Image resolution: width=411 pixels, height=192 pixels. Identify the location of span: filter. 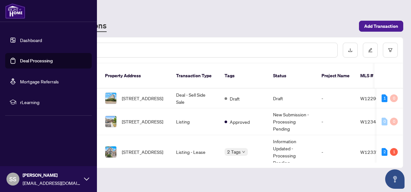
(390, 50).